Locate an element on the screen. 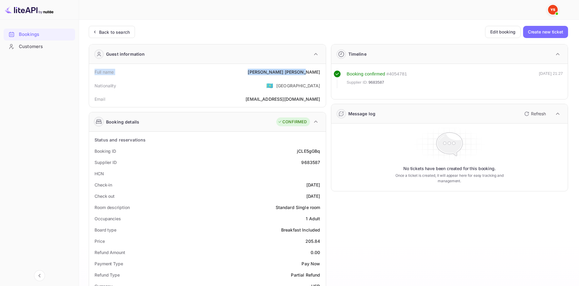 Image resolution: width=579 pixels, height=286 pixels. img: Yandex Support is located at coordinates (553, 10).